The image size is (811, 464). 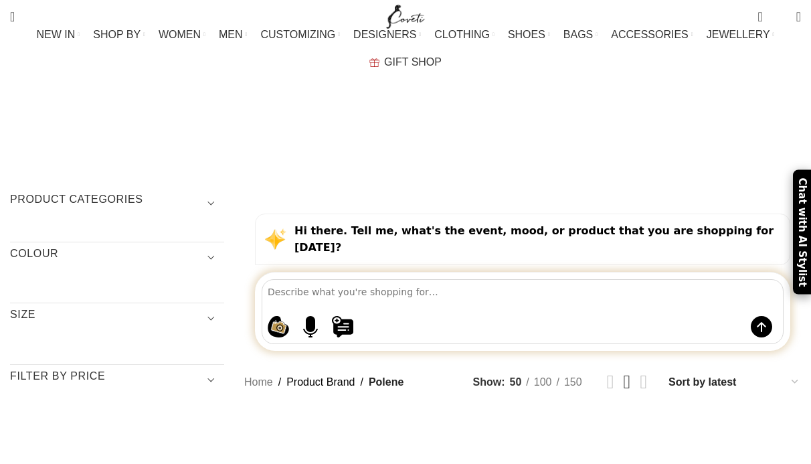 What do you see at coordinates (117, 380) in the screenshot?
I see `h3: Filter by price` at bounding box center [117, 380].